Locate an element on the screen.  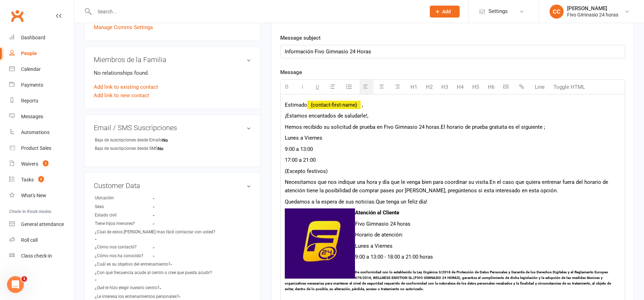
div: Messages is located at coordinates (32, 117).